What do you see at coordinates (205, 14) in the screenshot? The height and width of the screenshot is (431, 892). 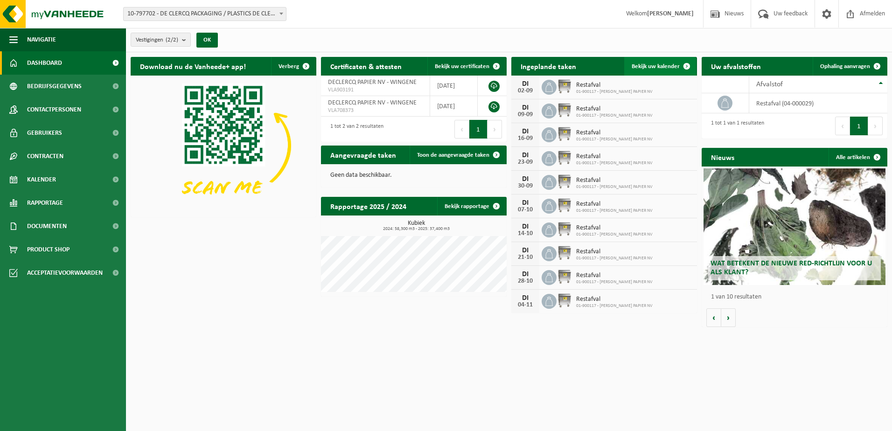 I see `span: 10-797702 - DE CLERCQ PACKAGING / PLASTICS DE CLERCQ - WINGENE` at bounding box center [205, 14].